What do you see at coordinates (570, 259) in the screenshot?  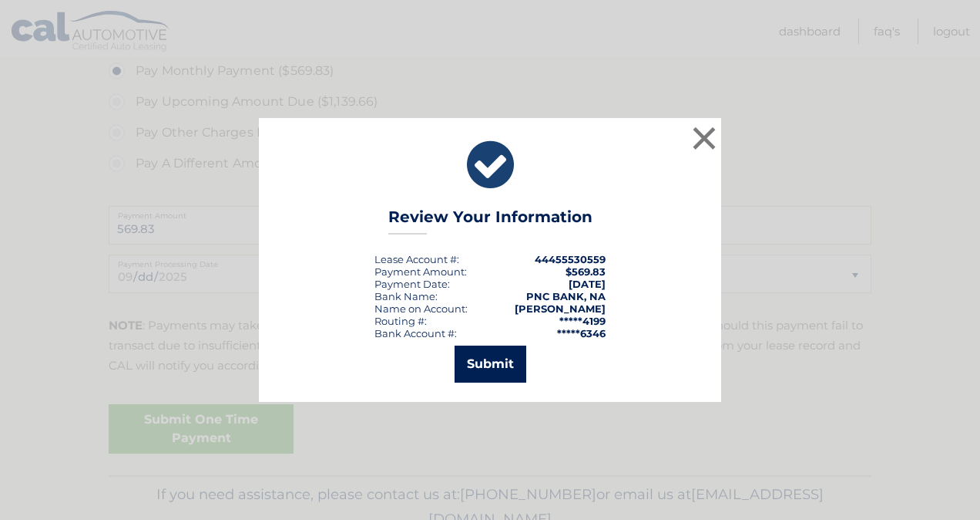 I see `strong: 44455530559` at bounding box center [570, 259].